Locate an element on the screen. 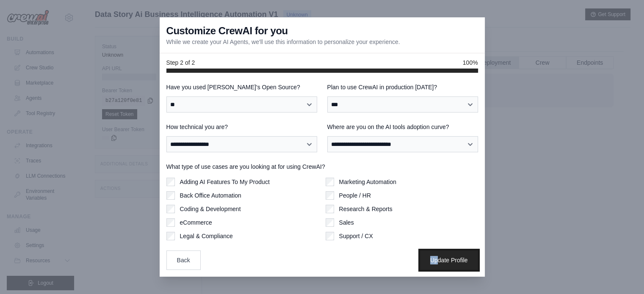 The image size is (644, 294). label: Back Office Automation is located at coordinates (210, 195).